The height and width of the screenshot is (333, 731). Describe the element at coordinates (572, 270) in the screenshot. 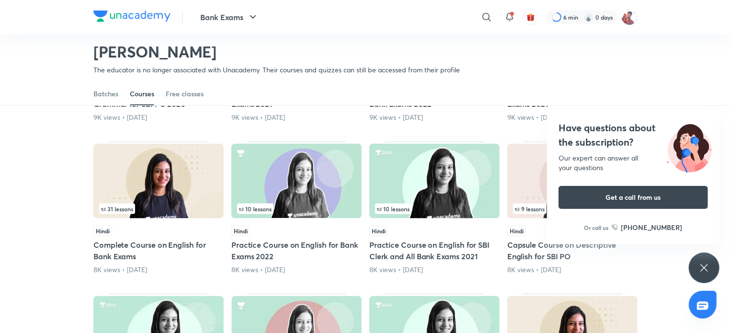

I see `div: 8K views • 5 years ago` at that location.